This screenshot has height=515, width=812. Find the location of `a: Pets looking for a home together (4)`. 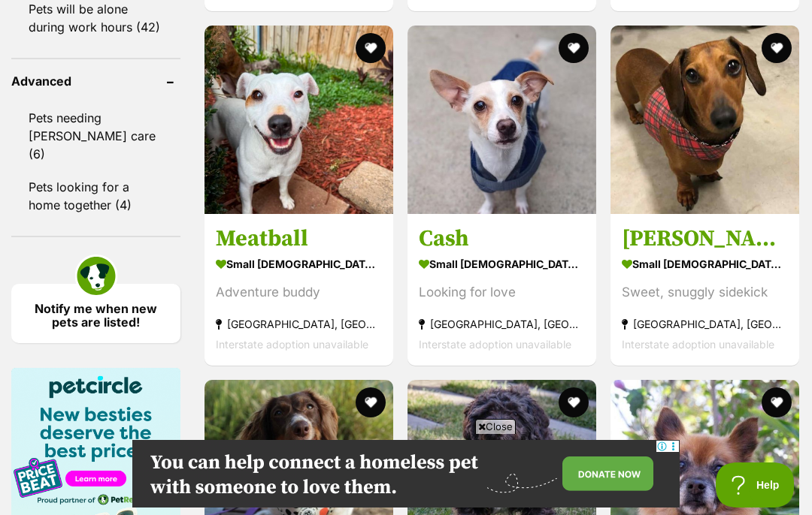

a: Pets looking for a home together (4) is located at coordinates (96, 196).